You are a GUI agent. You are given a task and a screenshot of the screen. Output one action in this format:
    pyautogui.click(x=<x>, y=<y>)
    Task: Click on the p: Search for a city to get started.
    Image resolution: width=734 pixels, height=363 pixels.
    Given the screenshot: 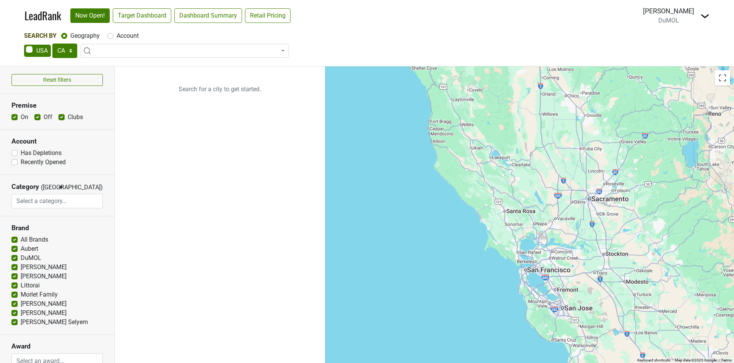 What is the action you would take?
    pyautogui.click(x=220, y=89)
    